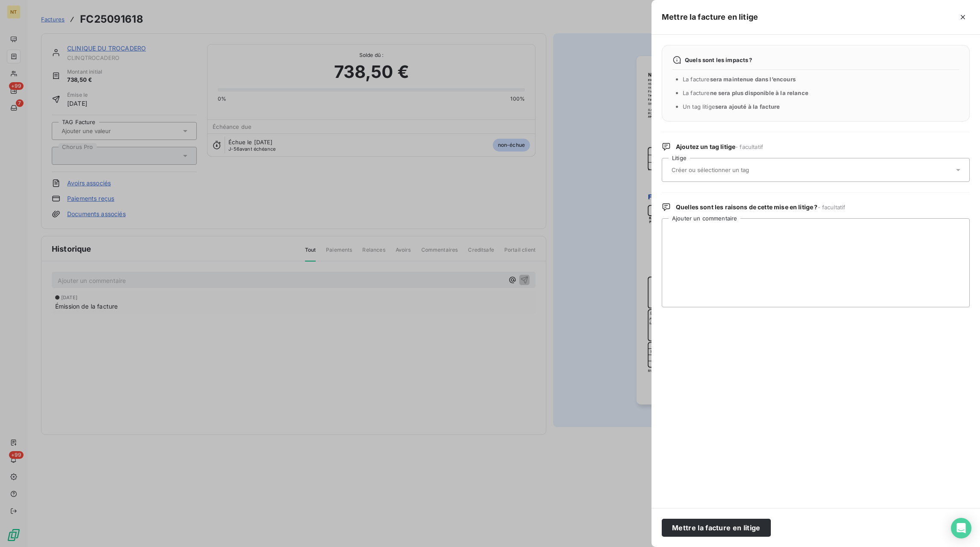 This screenshot has width=980, height=547. Describe the element at coordinates (760, 207) in the screenshot. I see `span: Quelles sont les raisons de cette mise en litige ?` at that location.